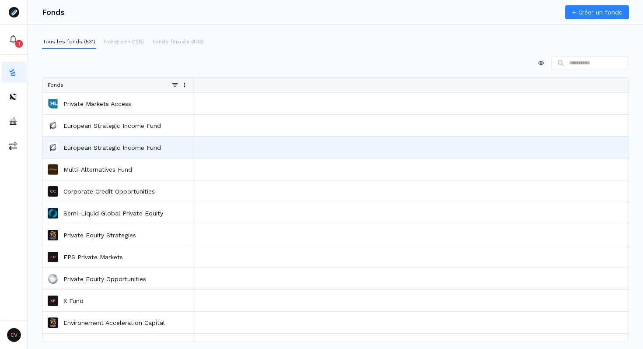 The image size is (643, 349). Describe the element at coordinates (105, 279) in the screenshot. I see `a: Private Equity Opportunities` at that location.